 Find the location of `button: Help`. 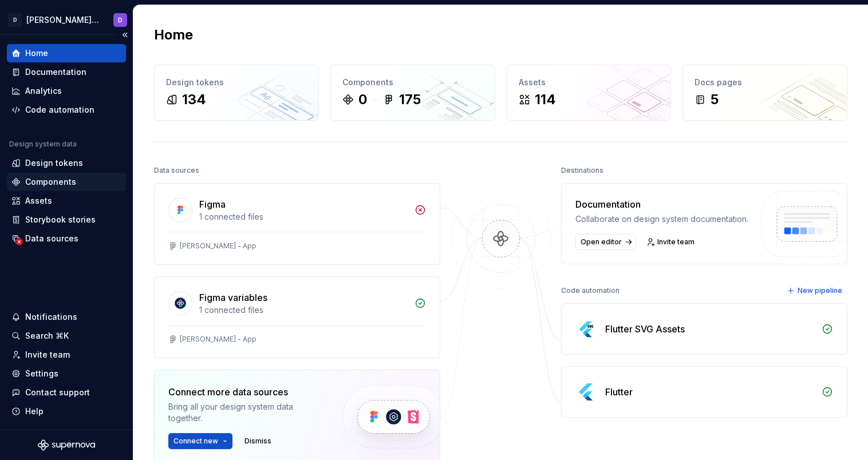

button: Help is located at coordinates (66, 412).